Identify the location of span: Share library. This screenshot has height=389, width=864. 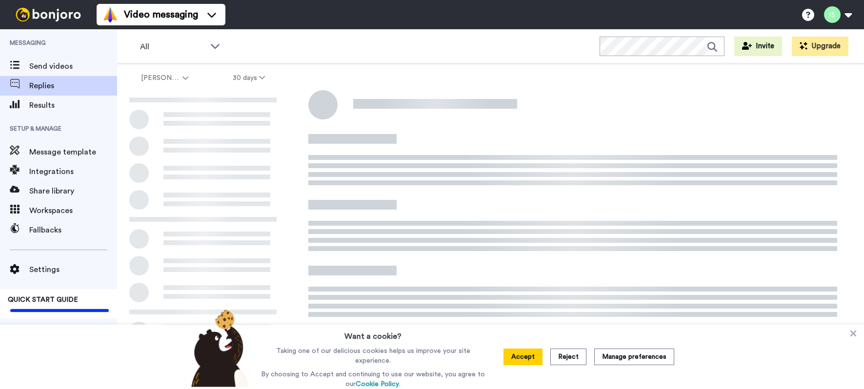
(73, 191).